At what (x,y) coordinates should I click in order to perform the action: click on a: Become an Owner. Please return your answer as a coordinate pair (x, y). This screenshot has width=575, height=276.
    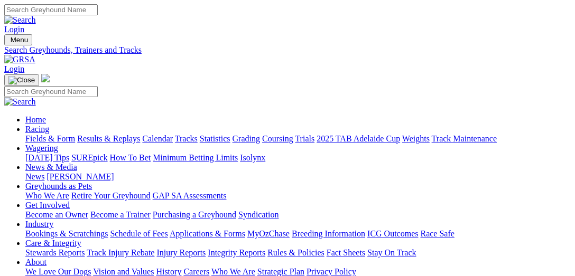
    Looking at the image, I should click on (57, 214).